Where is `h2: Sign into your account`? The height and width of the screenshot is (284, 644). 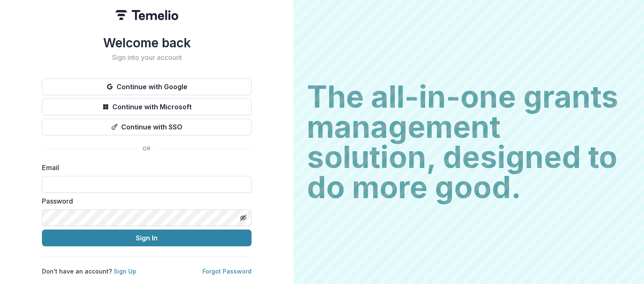 h2: Sign into your account is located at coordinates (147, 57).